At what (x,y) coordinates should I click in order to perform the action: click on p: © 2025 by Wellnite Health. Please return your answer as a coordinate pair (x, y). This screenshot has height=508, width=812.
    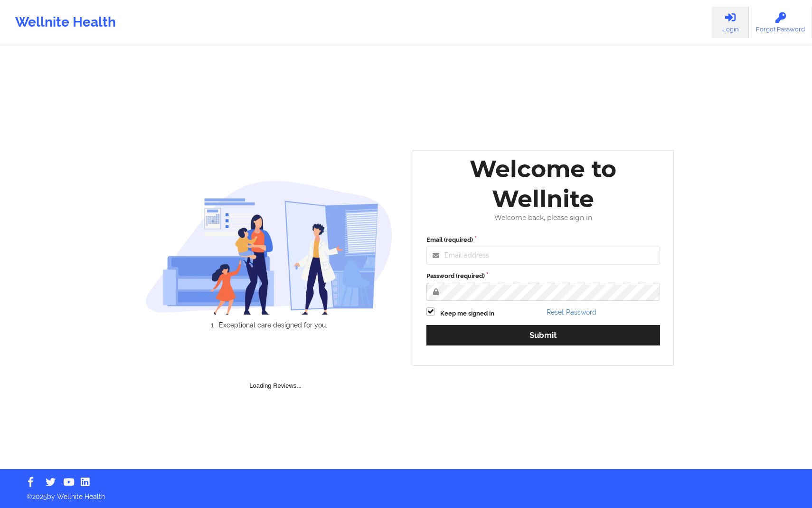
    Looking at the image, I should click on (406, 493).